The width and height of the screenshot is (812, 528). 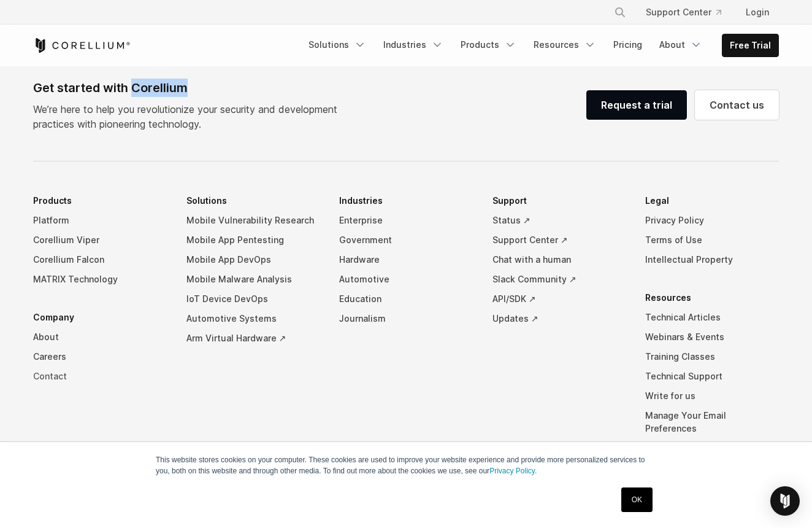 I want to click on p: We’re here to help you revolutionize your security and development practices with pioneering tech..., so click(x=190, y=116).